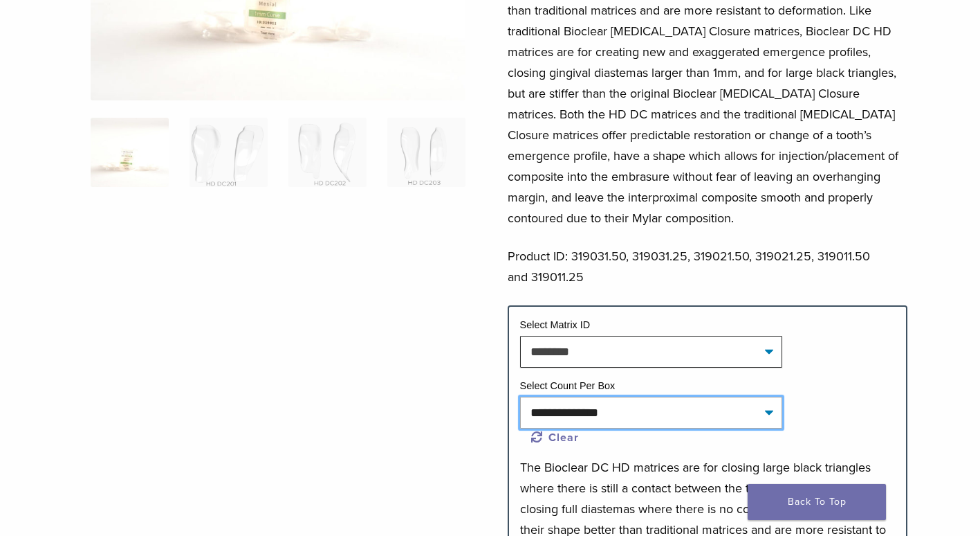  I want to click on label: Select Count Per Box, so click(568, 386).